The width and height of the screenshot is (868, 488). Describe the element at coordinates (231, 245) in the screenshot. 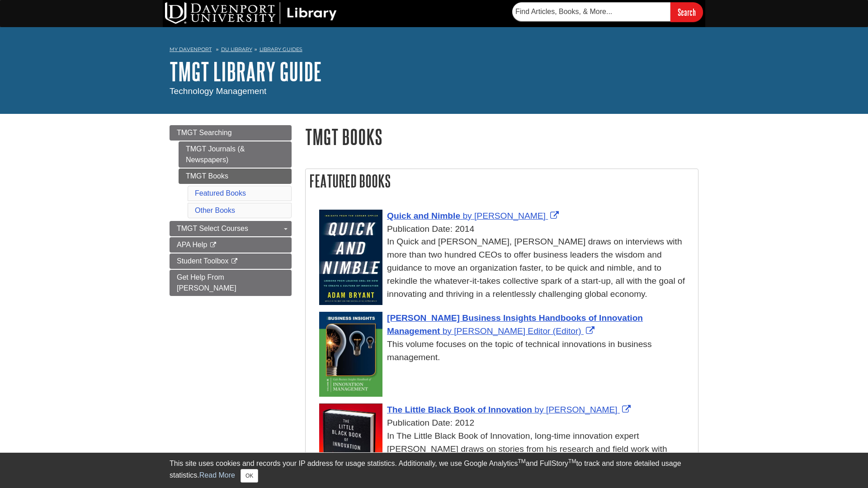

I see `a: APA Help` at that location.